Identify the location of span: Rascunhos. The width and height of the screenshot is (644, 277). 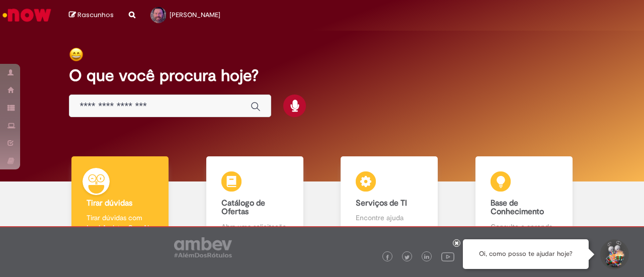
(96, 15).